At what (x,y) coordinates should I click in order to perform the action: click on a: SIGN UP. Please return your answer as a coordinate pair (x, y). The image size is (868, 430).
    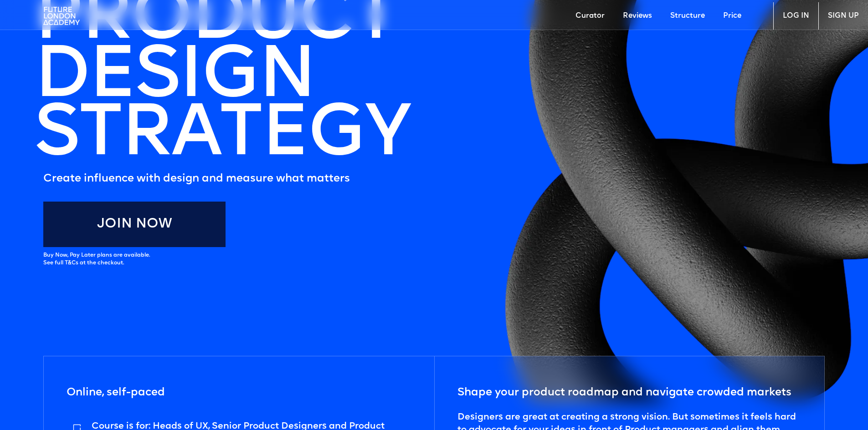
    Looking at the image, I should click on (843, 16).